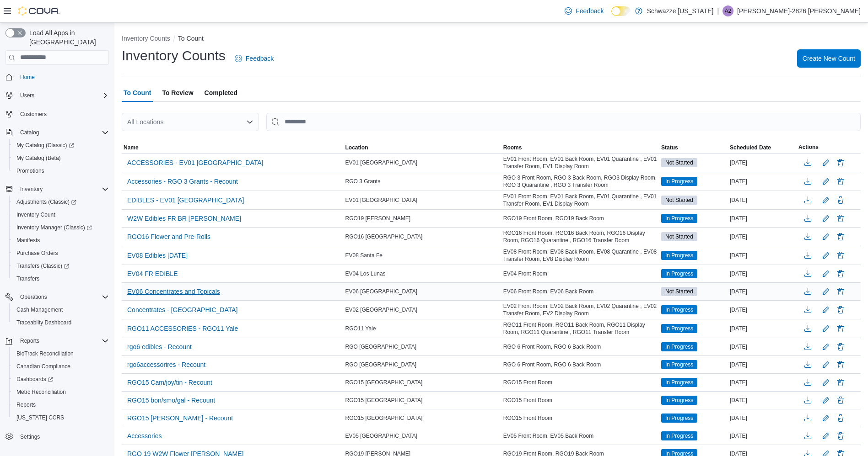 The height and width of the screenshot is (456, 868). What do you see at coordinates (580, 329) in the screenshot?
I see `div: RGO11 Front Room, RGO11 Back Room, RGO11 Display Room, RGO11 Quarantine , RGO11 Transfer Room` at bounding box center [580, 329].